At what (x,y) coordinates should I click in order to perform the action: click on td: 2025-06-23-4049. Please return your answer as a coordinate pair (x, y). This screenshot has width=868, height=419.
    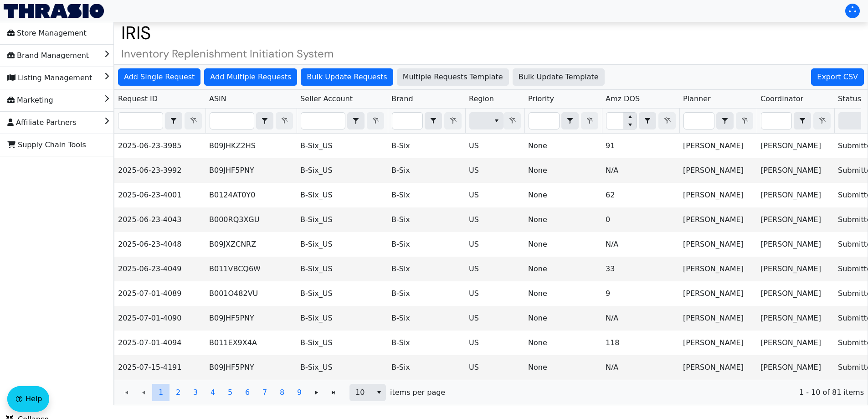
    Looking at the image, I should click on (160, 269).